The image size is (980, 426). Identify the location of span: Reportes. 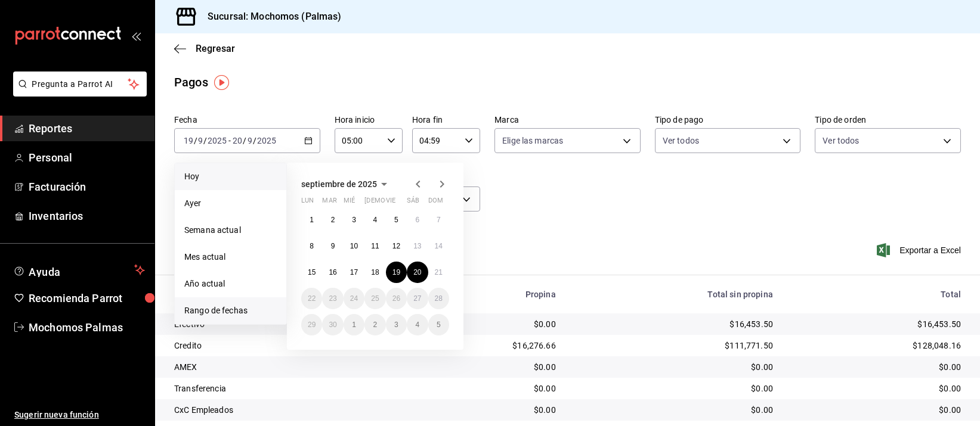
(86, 128).